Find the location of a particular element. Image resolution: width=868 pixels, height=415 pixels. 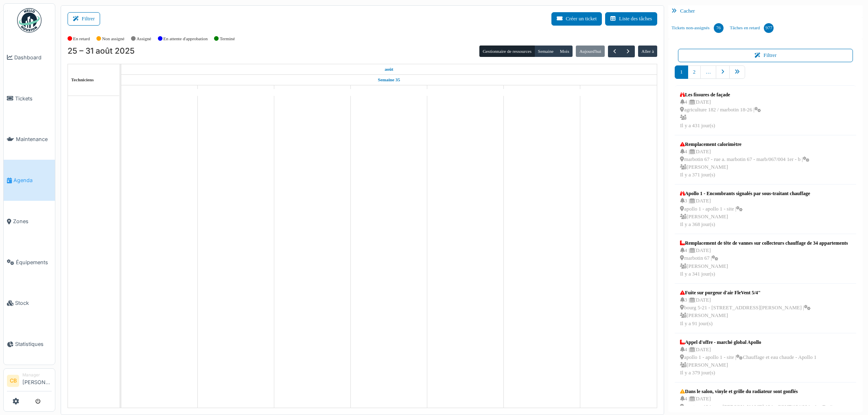

nav: pager is located at coordinates (765, 76).